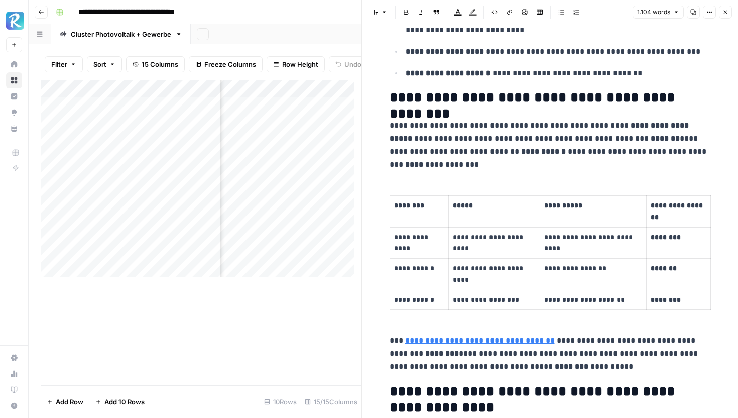  Describe the element at coordinates (654, 12) in the screenshot. I see `span: 1.104 words` at that location.